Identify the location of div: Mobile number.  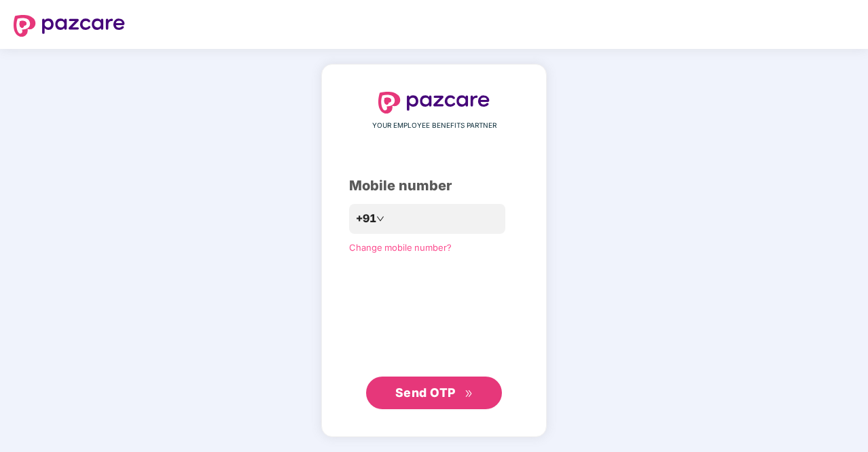
(434, 186).